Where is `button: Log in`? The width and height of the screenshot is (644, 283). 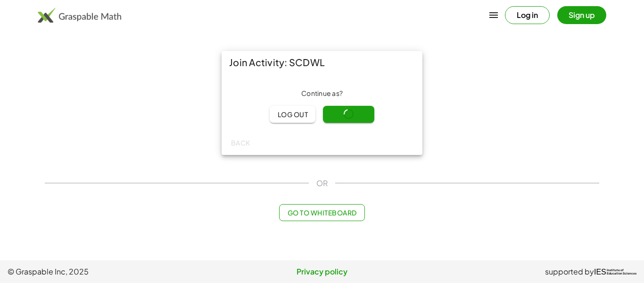
button: Log in is located at coordinates (528, 15).